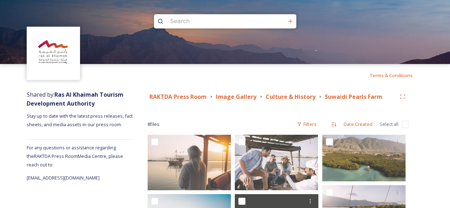 This screenshot has height=208, width=450. Describe the element at coordinates (153, 124) in the screenshot. I see `span: 8 file s` at that location.